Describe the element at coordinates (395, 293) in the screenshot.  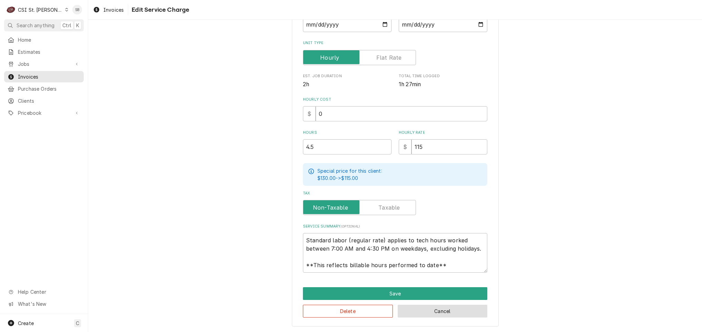
I see `button: Save` at that location.